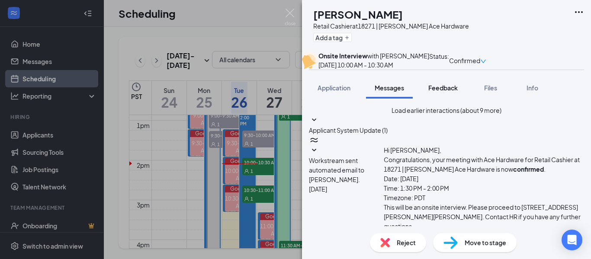 The image size is (591, 259). I want to click on b: confirmed, so click(528, 169).